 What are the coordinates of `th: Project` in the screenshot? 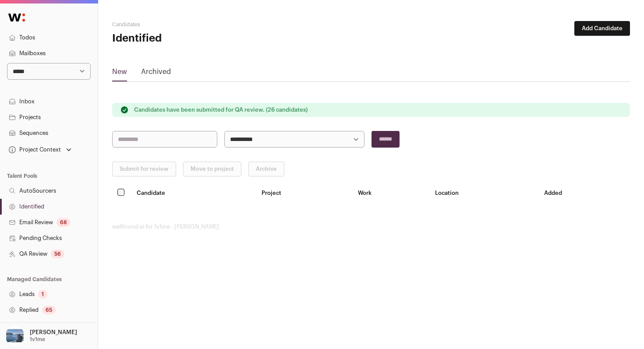 It's located at (305, 193).